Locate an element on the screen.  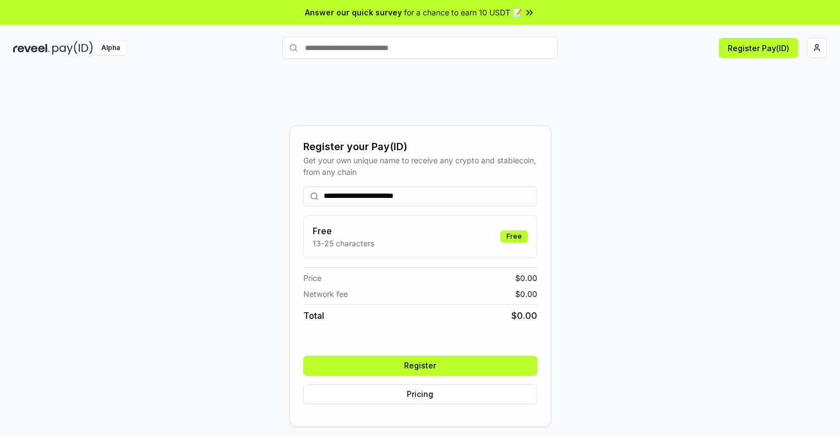
div: Free is located at coordinates (514, 237).